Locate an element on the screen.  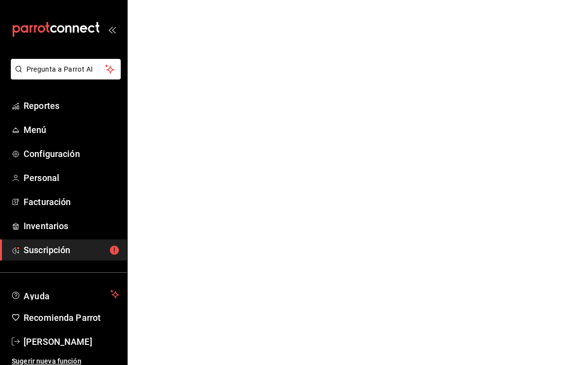
span: Suscripción is located at coordinates (71, 250).